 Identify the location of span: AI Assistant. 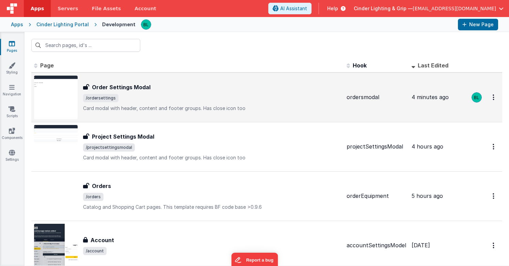
(293, 9).